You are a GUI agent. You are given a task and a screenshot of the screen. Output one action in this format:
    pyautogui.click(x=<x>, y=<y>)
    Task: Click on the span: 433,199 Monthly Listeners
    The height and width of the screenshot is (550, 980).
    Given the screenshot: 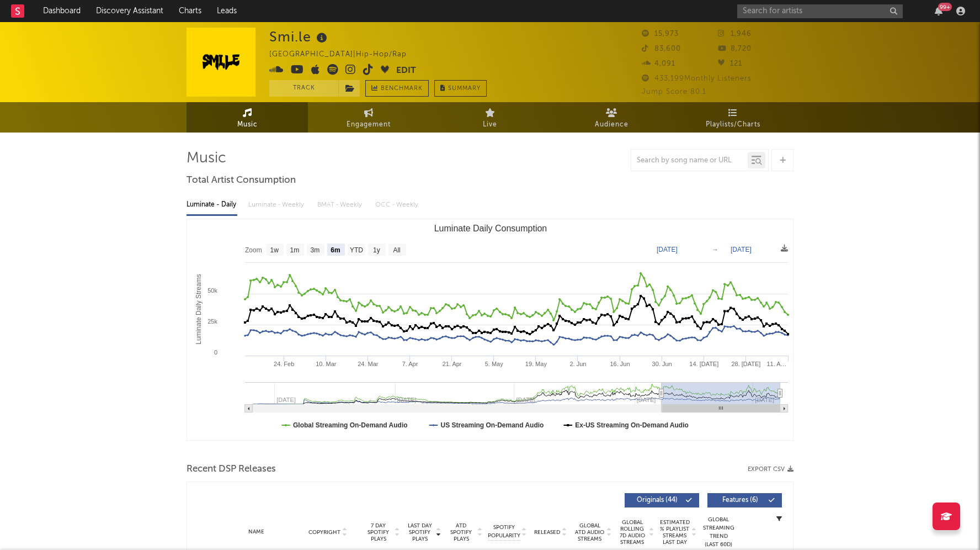 What is the action you would take?
    pyautogui.click(x=697, y=78)
    